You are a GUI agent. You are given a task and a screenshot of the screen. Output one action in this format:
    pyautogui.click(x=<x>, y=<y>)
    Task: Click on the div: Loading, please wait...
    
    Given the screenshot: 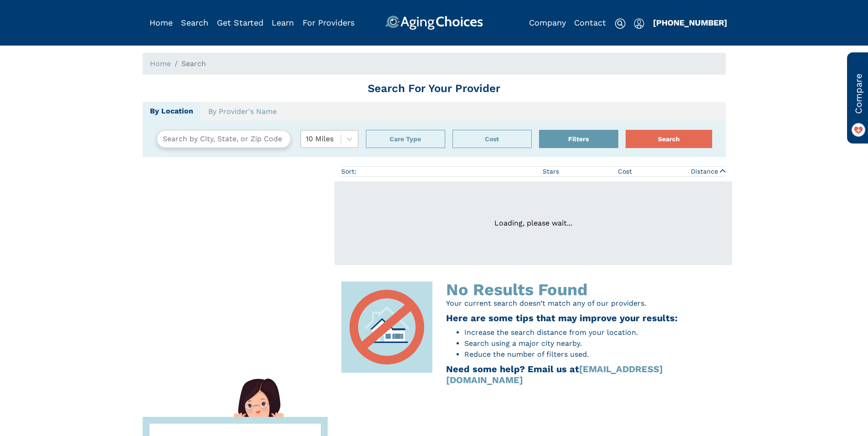 What is the action you would take?
    pyautogui.click(x=533, y=223)
    